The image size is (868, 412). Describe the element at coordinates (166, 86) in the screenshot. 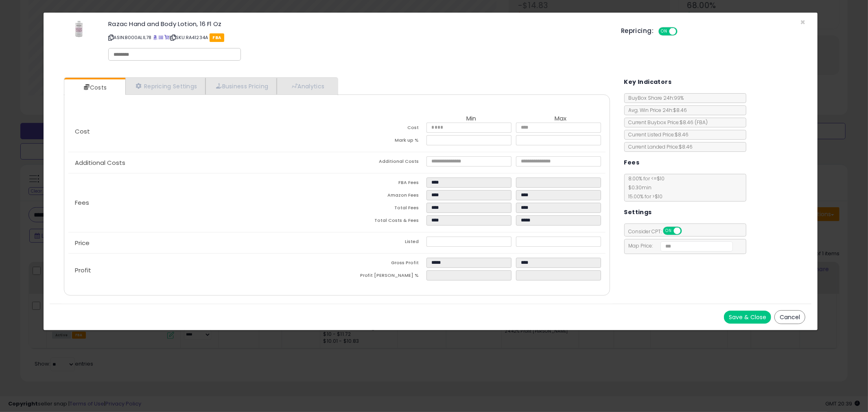

I see `a: Repricing Settings` at that location.